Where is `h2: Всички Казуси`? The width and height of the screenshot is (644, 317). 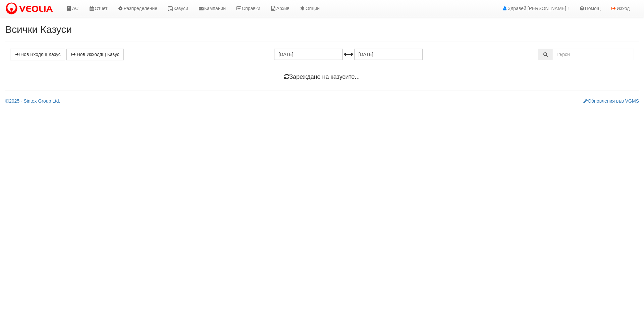 h2: Всички Казуси is located at coordinates (322, 29).